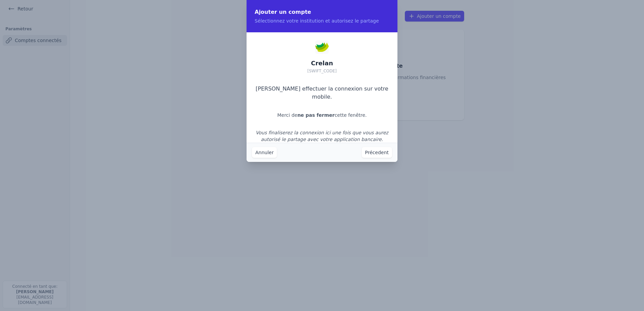 The width and height of the screenshot is (644, 311). I want to click on button: Précedent, so click(377, 153).